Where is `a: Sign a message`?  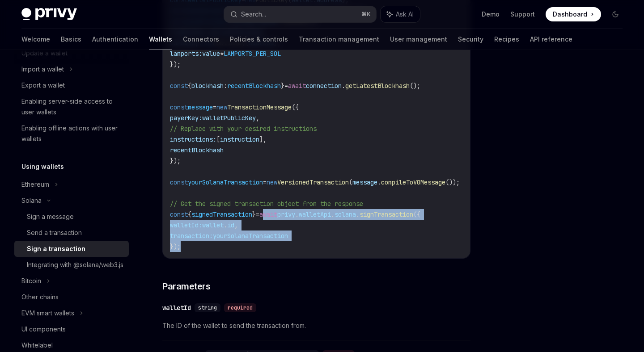
a: Sign a message is located at coordinates (71, 217).